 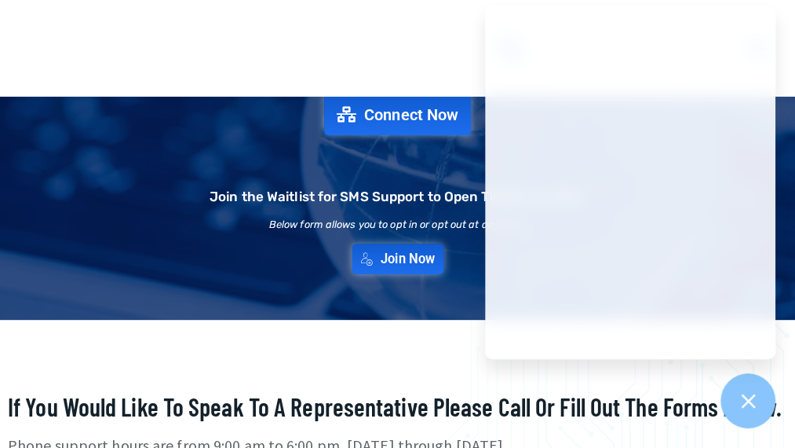 What do you see at coordinates (397, 407) in the screenshot?
I see `h2: If you would like to speak to a representative please call or fill out the forms below.` at bounding box center [397, 407].